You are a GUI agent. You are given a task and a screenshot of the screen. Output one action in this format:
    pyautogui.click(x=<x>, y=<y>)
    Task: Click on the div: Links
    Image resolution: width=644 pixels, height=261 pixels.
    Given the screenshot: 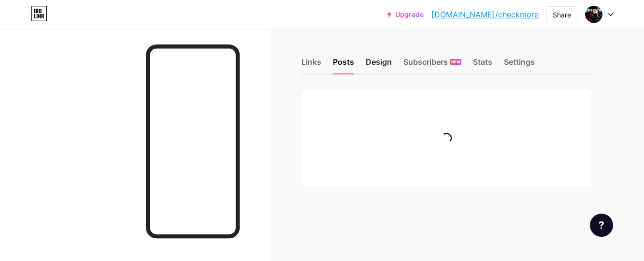 What is the action you would take?
    pyautogui.click(x=311, y=65)
    